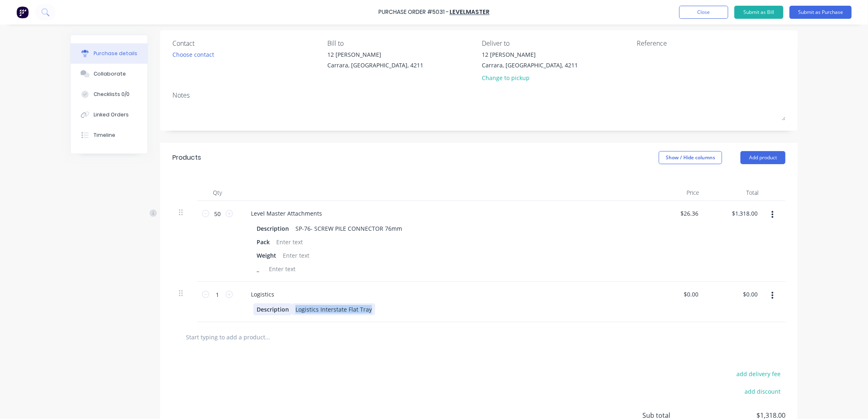 This screenshot has width=868, height=419. Describe the element at coordinates (556, 43) in the screenshot. I see `div: Deliver to` at that location.